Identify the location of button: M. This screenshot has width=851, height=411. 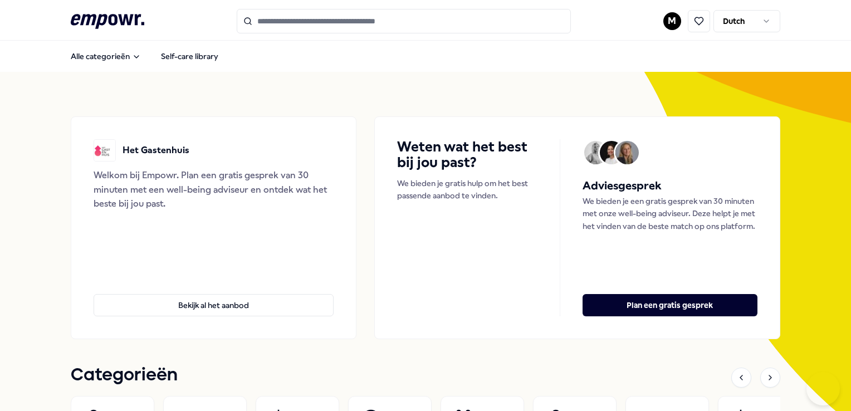
(672, 21).